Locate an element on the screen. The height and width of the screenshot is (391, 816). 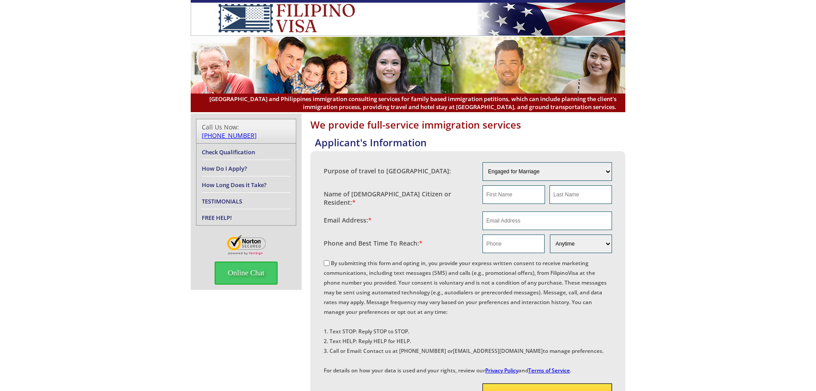
select: Phone and Best Reach Time are required. is located at coordinates (581, 244).